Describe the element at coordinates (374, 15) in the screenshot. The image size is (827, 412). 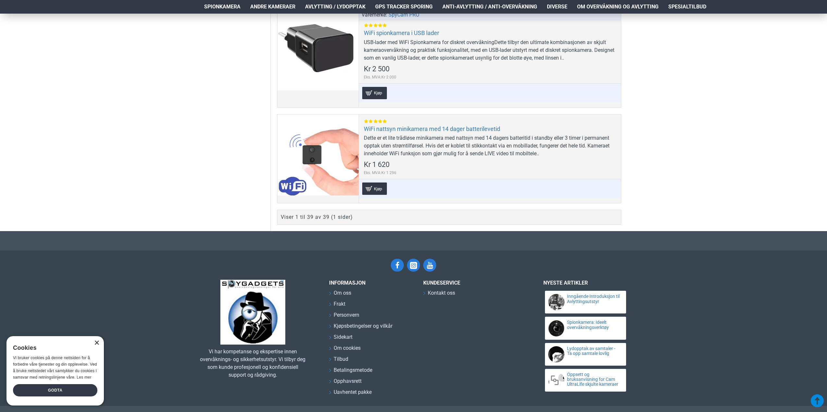
I see `span: Varemerke:` at that location.